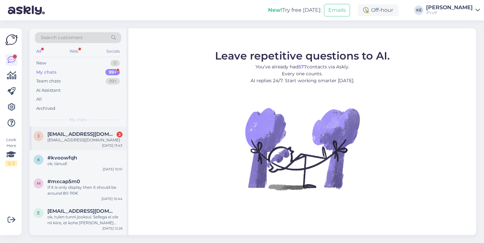 The width and height of the screenshot is (484, 243). What do you see at coordinates (275, 10) in the screenshot?
I see `b: New!` at bounding box center [275, 10].